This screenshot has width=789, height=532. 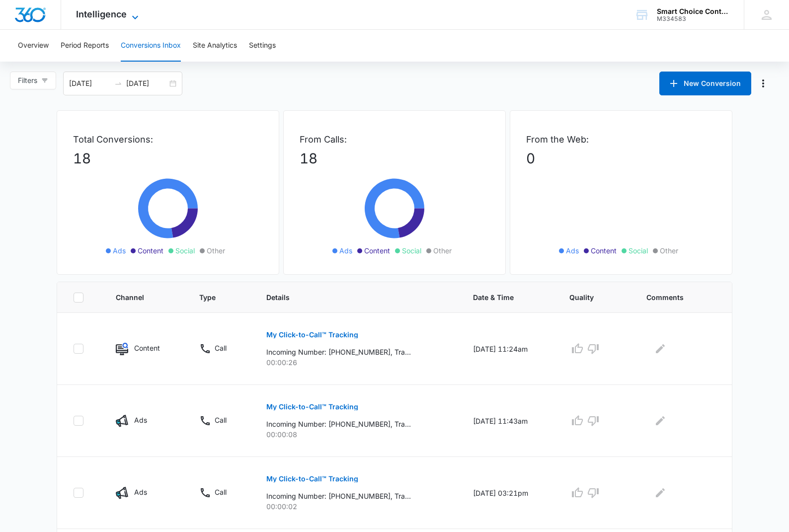 I want to click on p: Content, so click(x=147, y=348).